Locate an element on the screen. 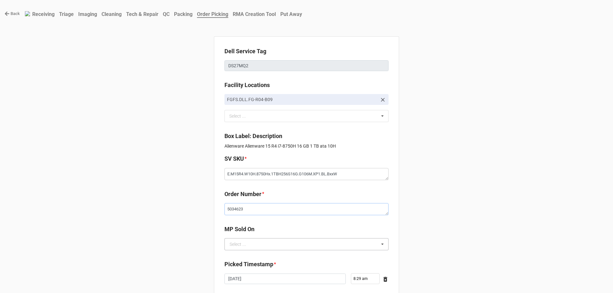 This screenshot has width=613, height=293. b: Box Label: Description is located at coordinates (253, 136).